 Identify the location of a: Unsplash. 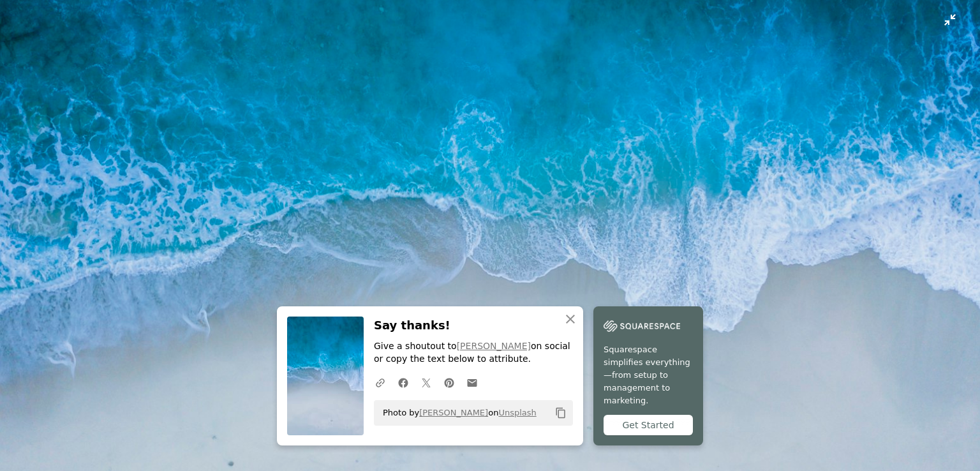
(517, 413).